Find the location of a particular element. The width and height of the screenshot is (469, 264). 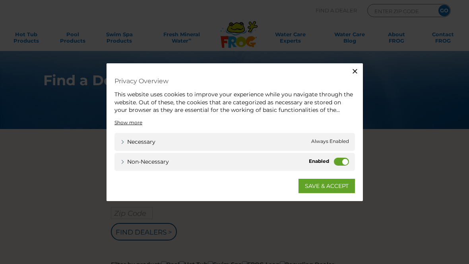

h4: Privacy Overview is located at coordinates (235, 81).